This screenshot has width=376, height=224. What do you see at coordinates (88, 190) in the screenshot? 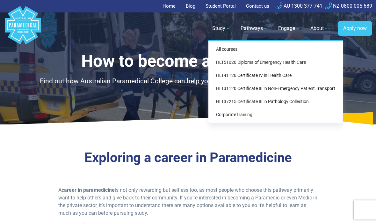
I see `strong: career in paramedicine` at bounding box center [88, 190].